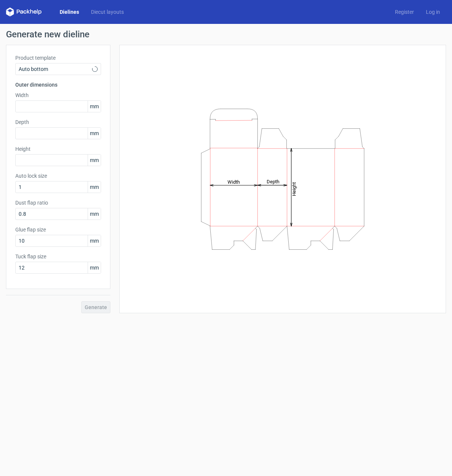 The image size is (452, 476). What do you see at coordinates (58, 149) in the screenshot?
I see `label: Height` at bounding box center [58, 149].